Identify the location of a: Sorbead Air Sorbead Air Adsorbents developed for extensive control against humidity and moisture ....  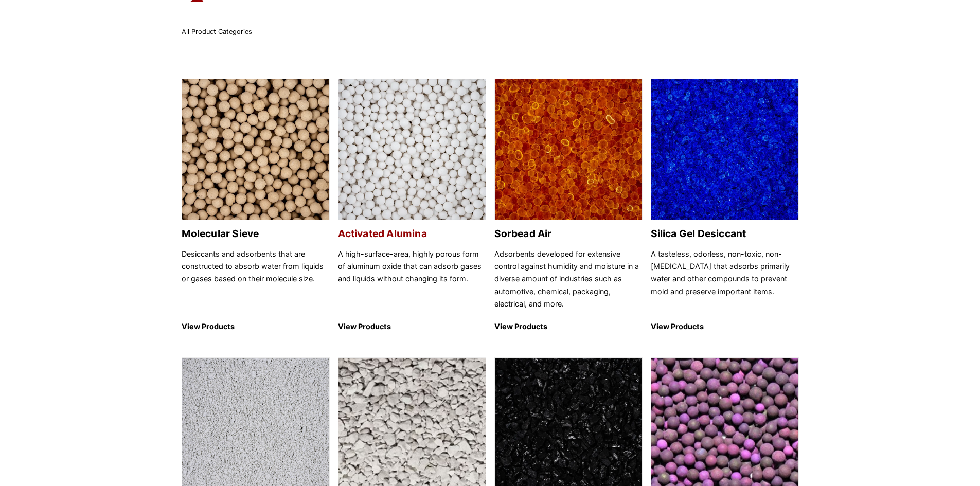
(568, 206).